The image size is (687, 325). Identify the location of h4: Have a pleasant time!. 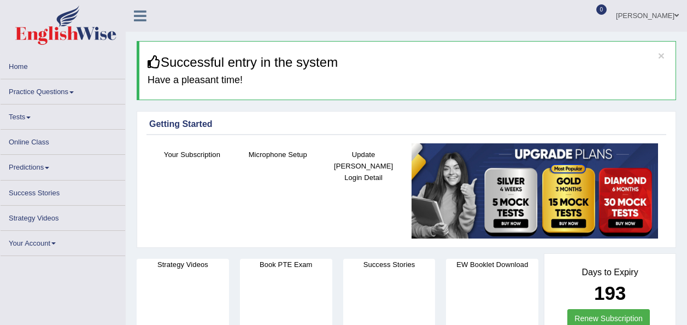
(407, 80).